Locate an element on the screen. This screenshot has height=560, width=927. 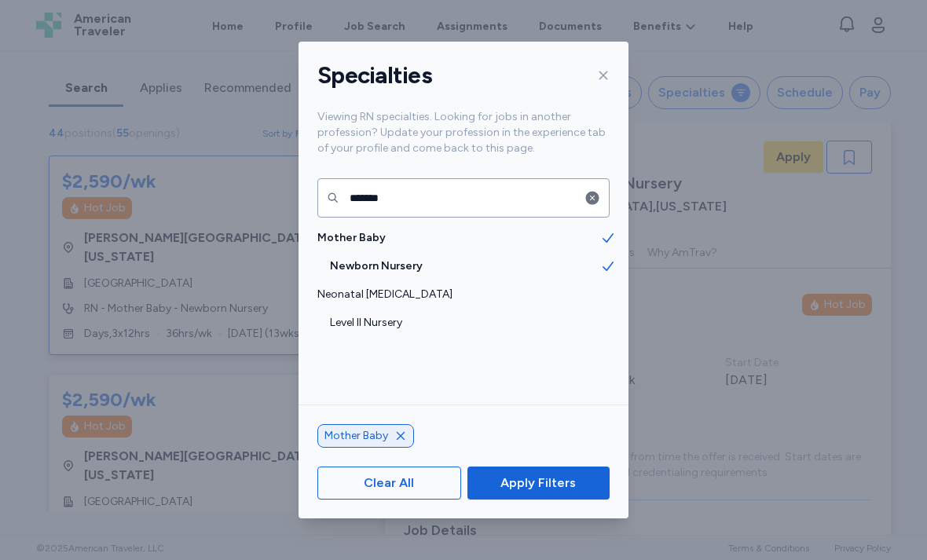
button: Clear All is located at coordinates (389, 483).